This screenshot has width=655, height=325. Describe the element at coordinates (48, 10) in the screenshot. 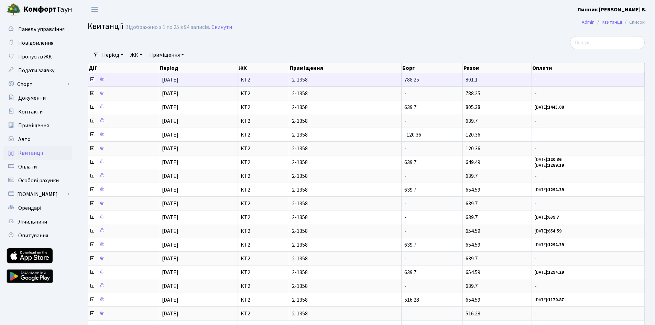

I see `span: Таун` at that location.